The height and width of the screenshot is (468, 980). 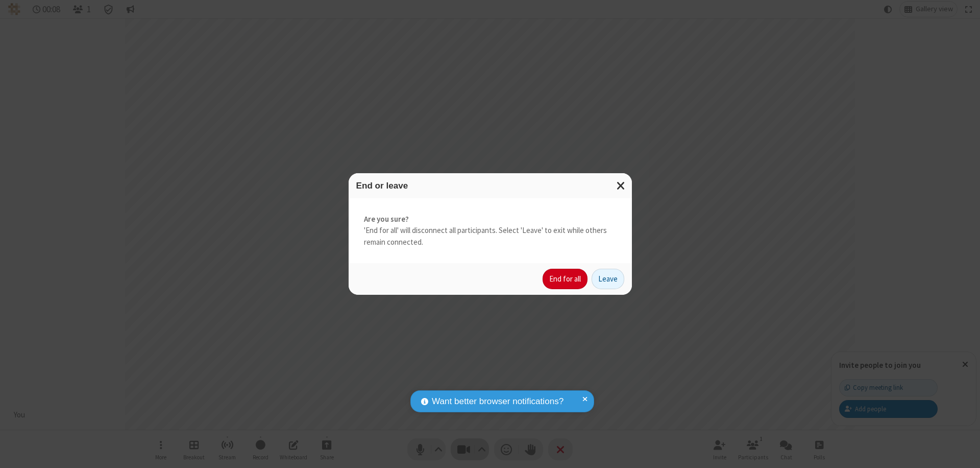 I want to click on div: 'End for all' will disconnect all participants. Select 'Leave' to exit while others remain connec..., so click(x=490, y=231).